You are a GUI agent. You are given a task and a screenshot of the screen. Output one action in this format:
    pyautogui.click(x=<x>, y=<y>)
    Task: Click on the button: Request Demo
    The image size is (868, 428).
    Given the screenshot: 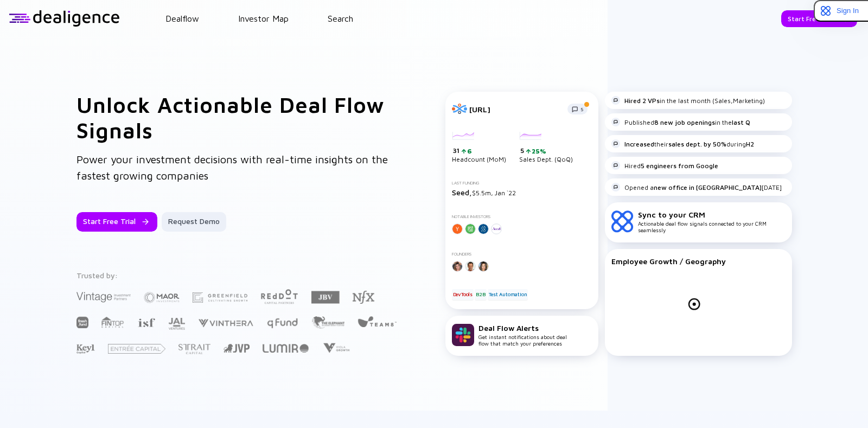 What is the action you would take?
    pyautogui.click(x=194, y=222)
    